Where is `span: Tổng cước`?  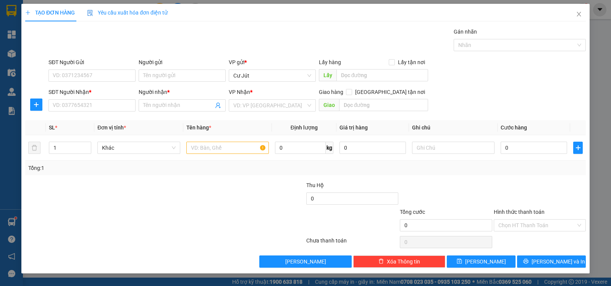
span: Tổng cước is located at coordinates (412, 212).